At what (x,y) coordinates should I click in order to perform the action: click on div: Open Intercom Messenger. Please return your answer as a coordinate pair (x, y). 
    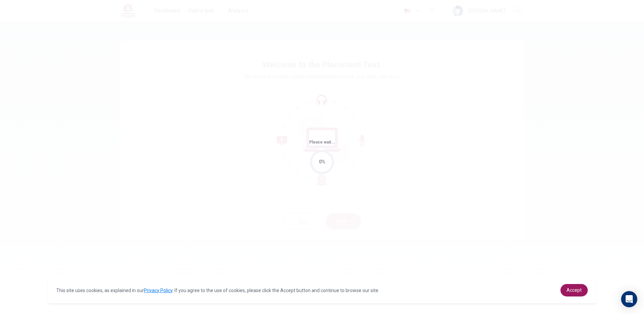
    Looking at the image, I should click on (629, 299).